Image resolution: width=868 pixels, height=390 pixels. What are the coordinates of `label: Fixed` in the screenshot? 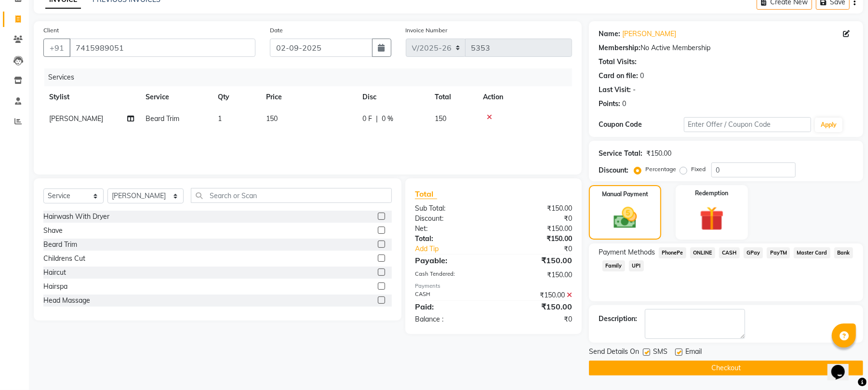 It's located at (698, 169).